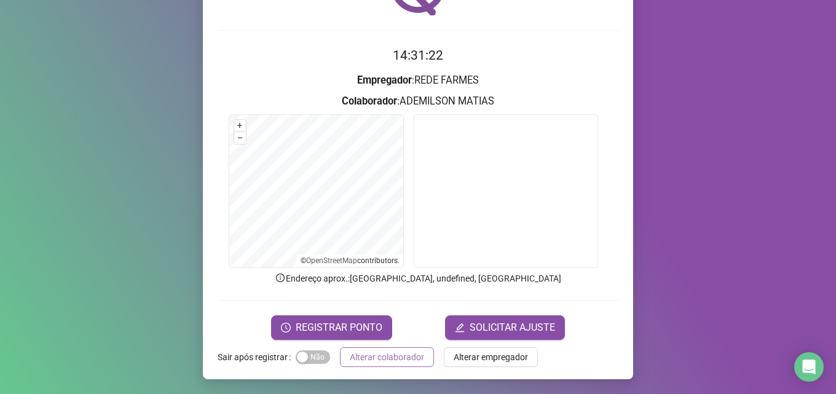 The image size is (836, 394). I want to click on strong: Empregador, so click(384, 80).